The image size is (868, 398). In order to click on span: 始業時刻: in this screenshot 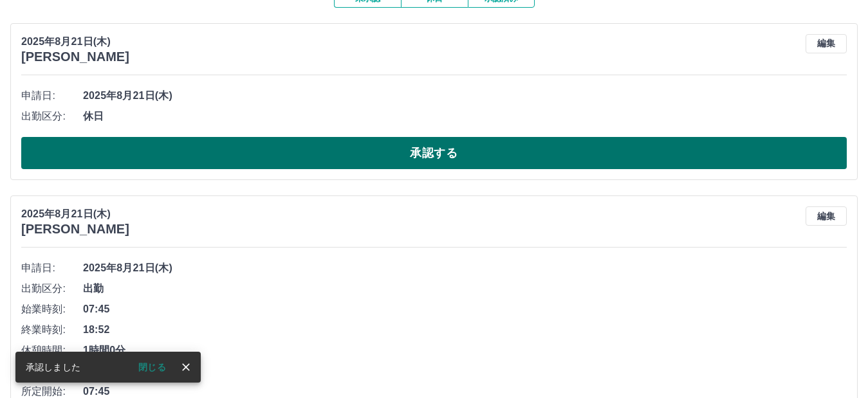, I will do `click(52, 309)`.